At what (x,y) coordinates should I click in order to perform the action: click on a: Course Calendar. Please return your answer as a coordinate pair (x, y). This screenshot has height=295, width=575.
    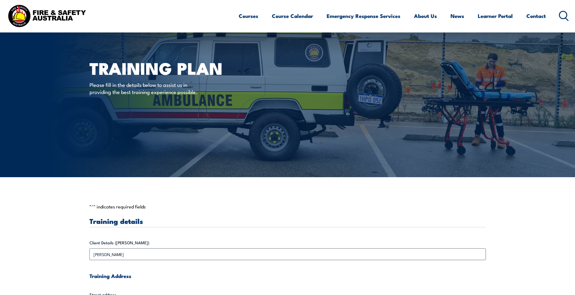
    Looking at the image, I should click on (292, 16).